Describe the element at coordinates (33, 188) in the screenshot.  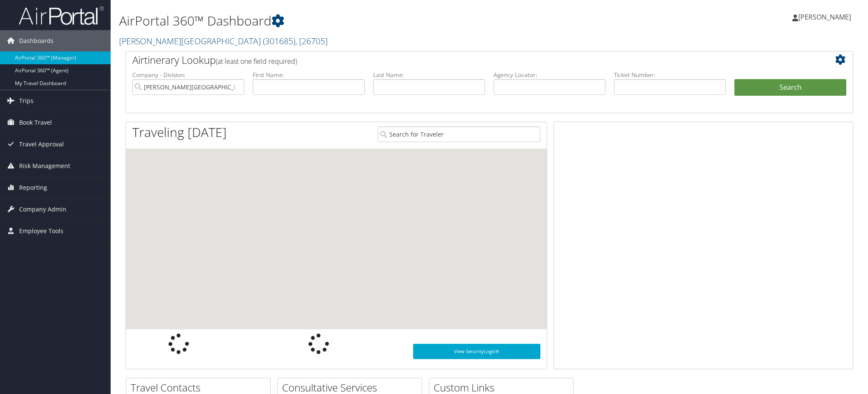
I see `span: Reporting` at that location.